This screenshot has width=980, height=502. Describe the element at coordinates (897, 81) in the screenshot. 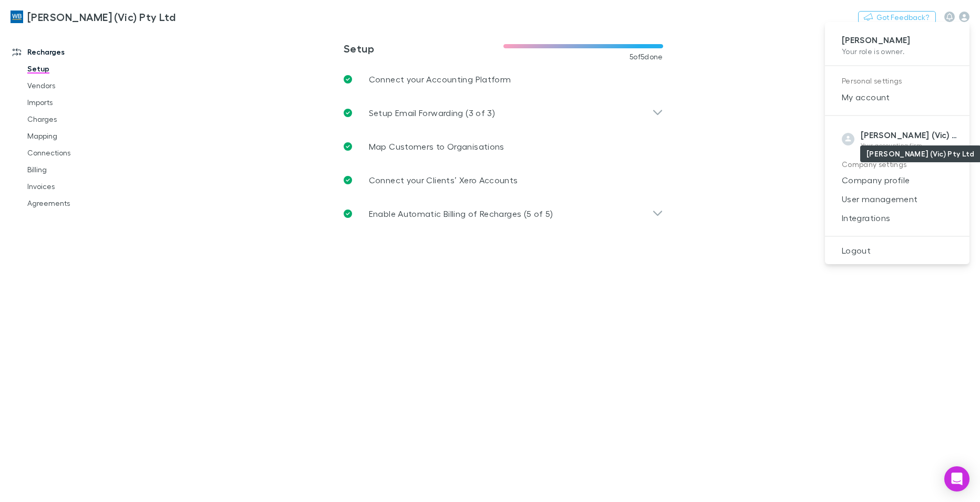

I see `p: Personal settings` at that location.